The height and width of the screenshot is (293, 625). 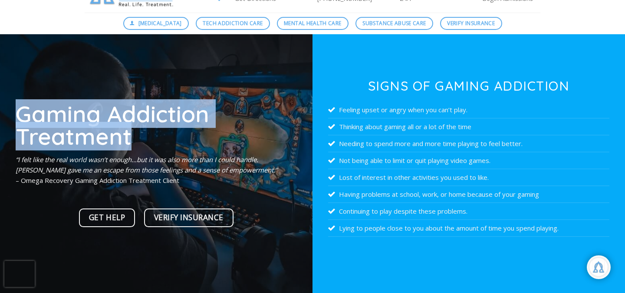 What do you see at coordinates (468, 86) in the screenshot?
I see `h3: Signs of Gaming Addiction` at bounding box center [468, 86].